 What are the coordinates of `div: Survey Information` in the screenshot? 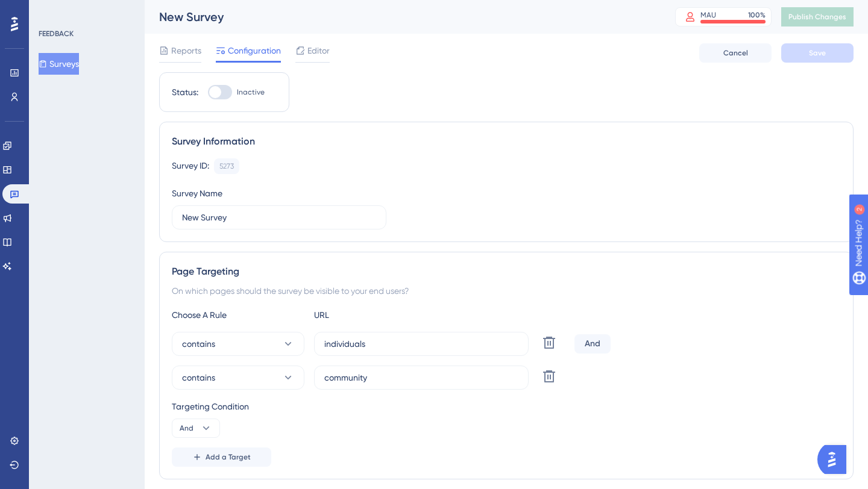 It's located at (506, 141).